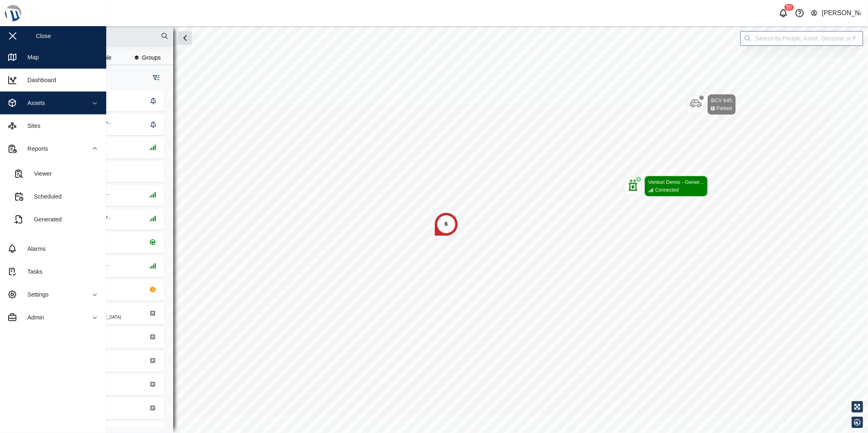 Image resolution: width=868 pixels, height=433 pixels. What do you see at coordinates (103, 58) in the screenshot?
I see `span: People` at bounding box center [103, 58].